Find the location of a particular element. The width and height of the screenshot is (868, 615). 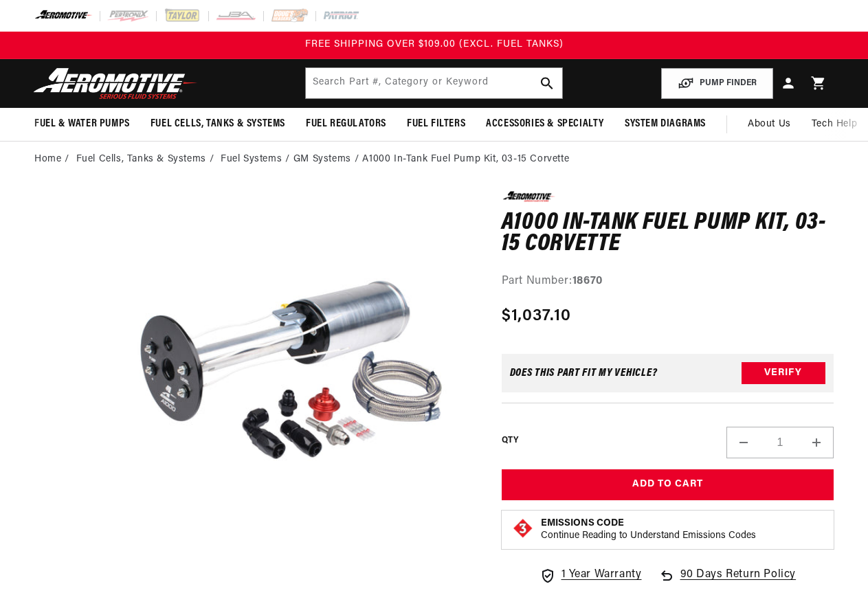

span: Tech Help is located at coordinates (834, 124).